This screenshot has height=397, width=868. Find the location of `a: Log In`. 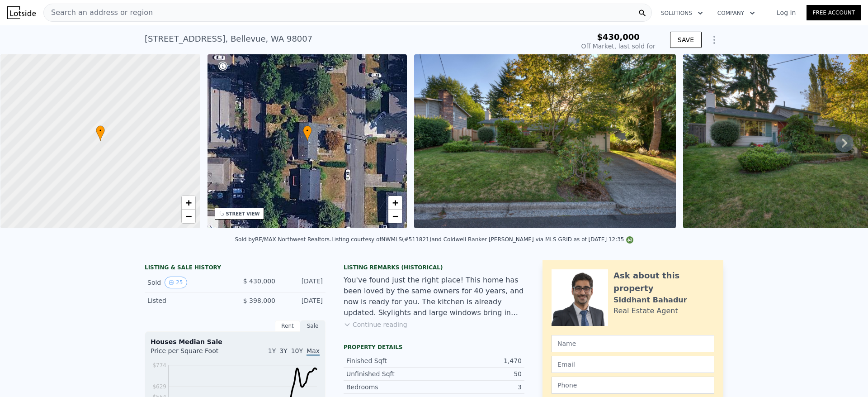

a: Log In is located at coordinates (786, 12).